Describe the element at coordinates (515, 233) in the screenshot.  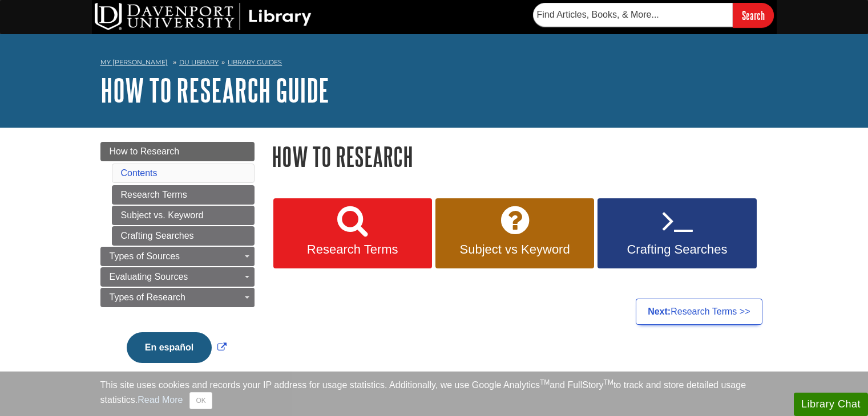
I see `a: Subject vs Keyword` at that location.